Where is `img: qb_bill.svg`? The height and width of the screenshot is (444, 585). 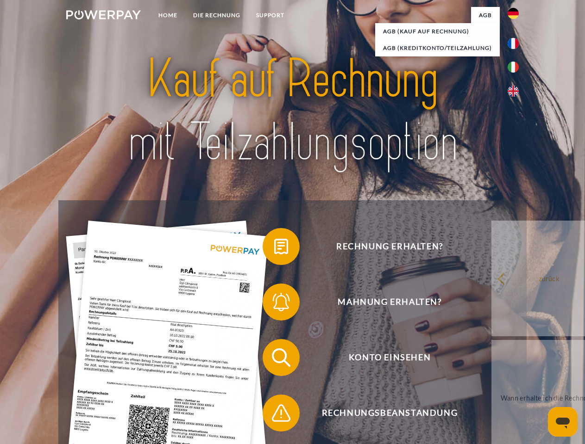 img: qb_bill.svg is located at coordinates (281, 247).